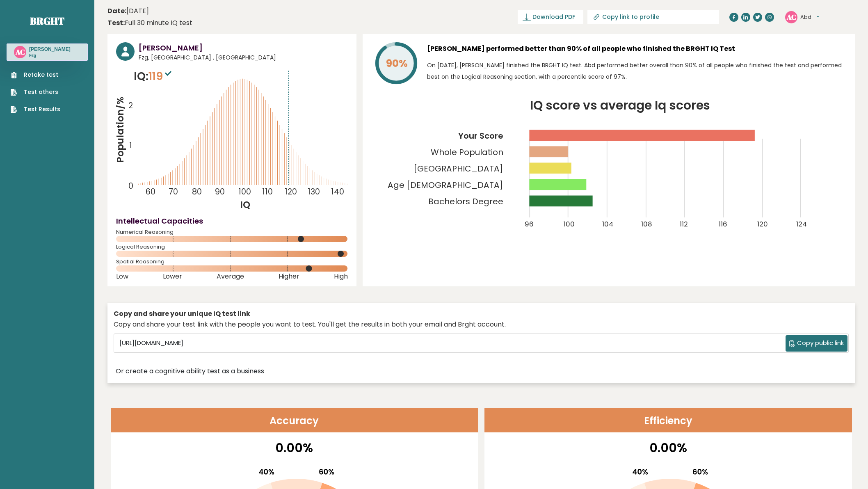  Describe the element at coordinates (550, 17) in the screenshot. I see `a: Download PDF` at that location.